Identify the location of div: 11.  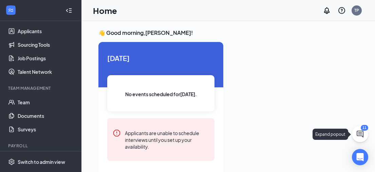
(364, 128).